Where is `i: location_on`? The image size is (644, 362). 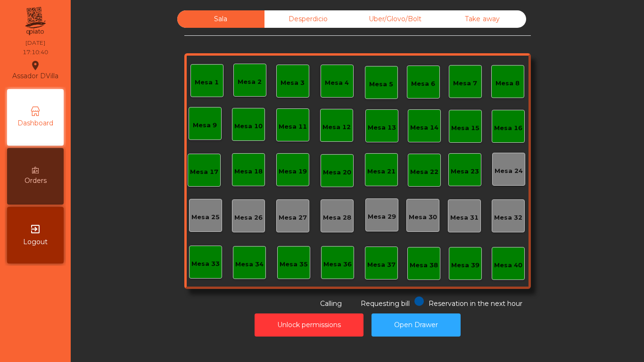 i: location_on is located at coordinates (35, 65).